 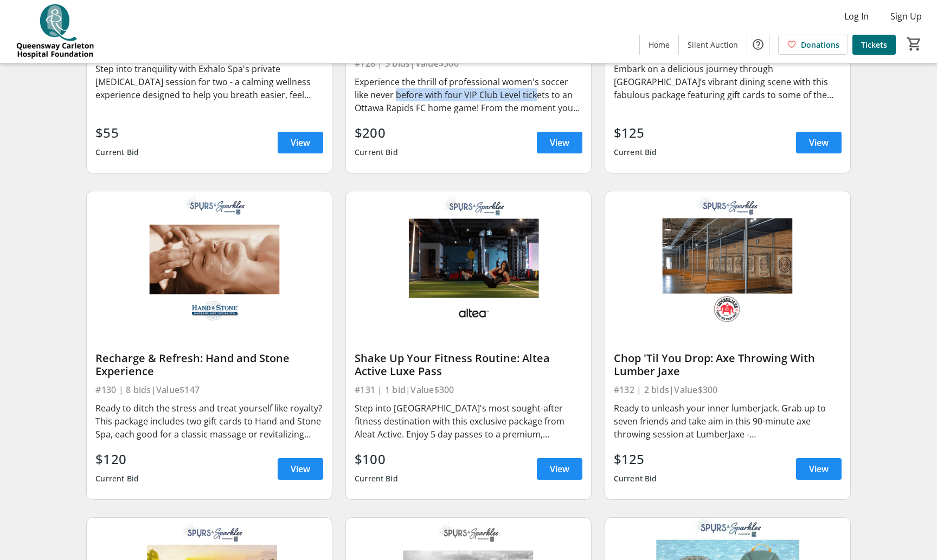 What do you see at coordinates (856, 16) in the screenshot?
I see `span: Log In` at bounding box center [856, 16].